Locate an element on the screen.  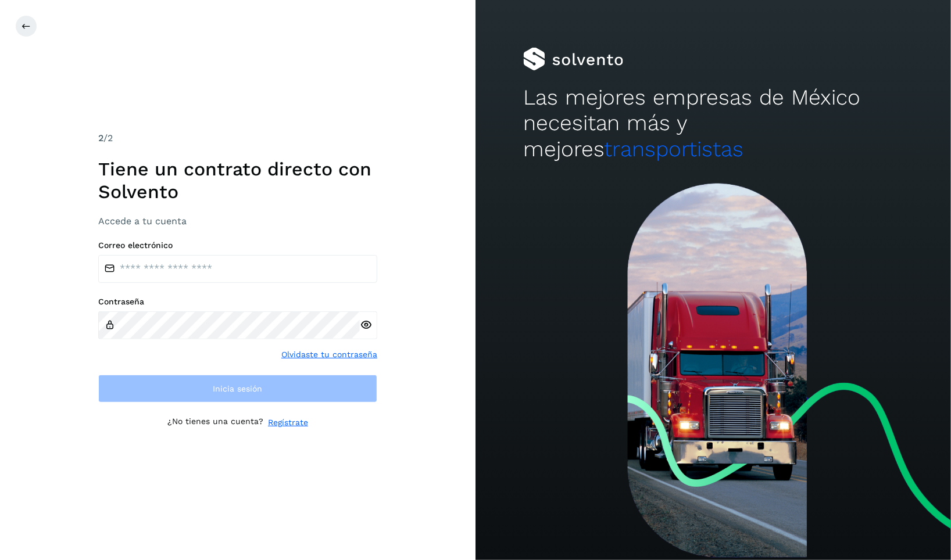
span: Inicia sesión is located at coordinates (238, 388).